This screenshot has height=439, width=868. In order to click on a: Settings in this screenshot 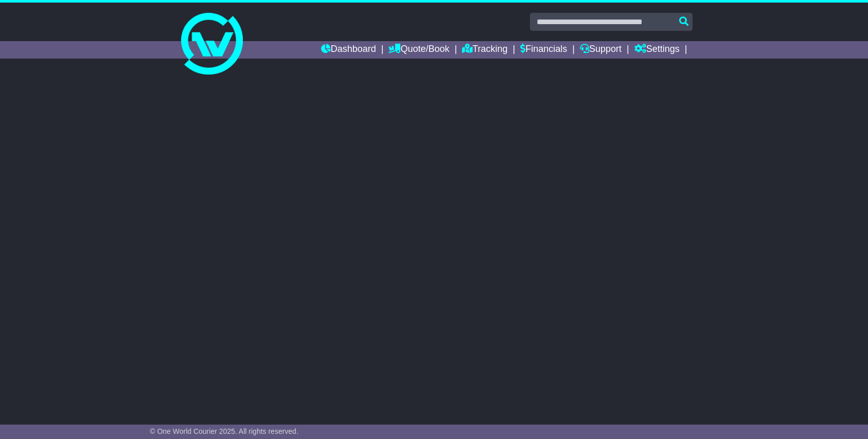, I will do `click(657, 50)`.